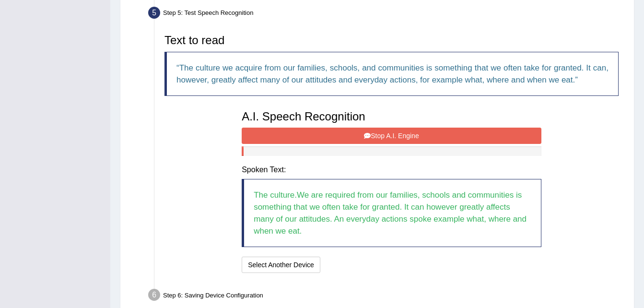 The image size is (644, 308). I want to click on h4: Spoken Text:, so click(391, 170).